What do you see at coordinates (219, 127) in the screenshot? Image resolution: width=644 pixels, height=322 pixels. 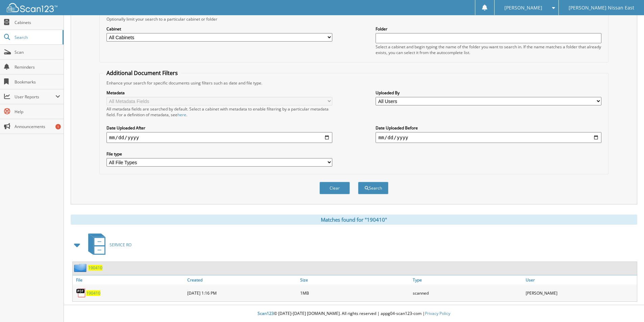 I see `label: Date Uploaded After` at bounding box center [219, 127].